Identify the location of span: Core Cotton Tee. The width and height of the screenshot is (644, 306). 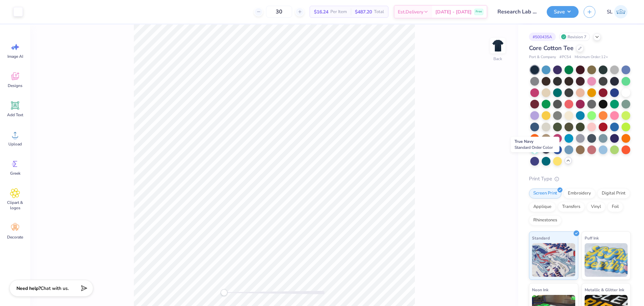
(551, 48).